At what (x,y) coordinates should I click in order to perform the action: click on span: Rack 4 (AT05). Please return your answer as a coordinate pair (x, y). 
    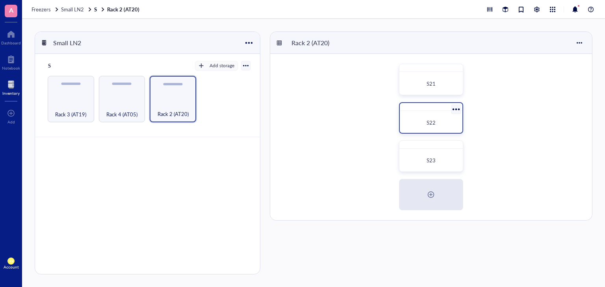
    Looking at the image, I should click on (122, 115).